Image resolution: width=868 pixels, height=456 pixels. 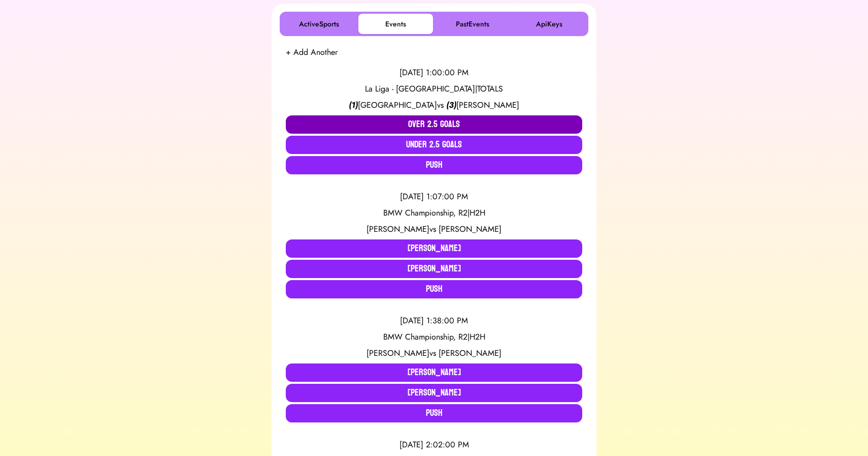 I want to click on span: ( 3 ), so click(x=452, y=105).